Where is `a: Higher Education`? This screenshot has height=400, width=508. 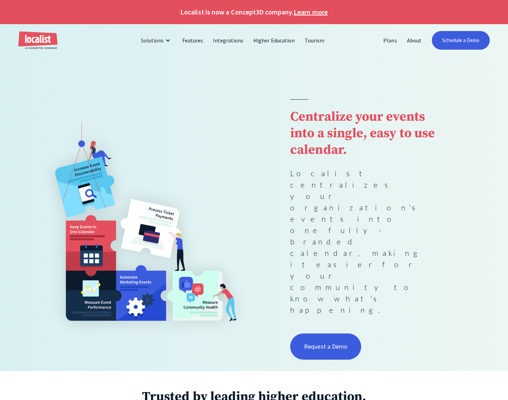
a: Higher Education is located at coordinates (274, 40).